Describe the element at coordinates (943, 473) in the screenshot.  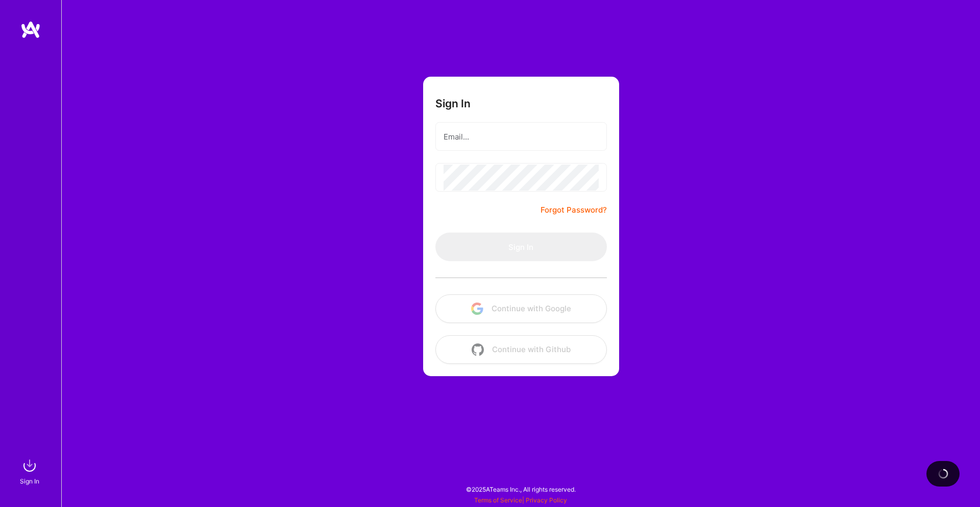
I see `img: loading` at that location.